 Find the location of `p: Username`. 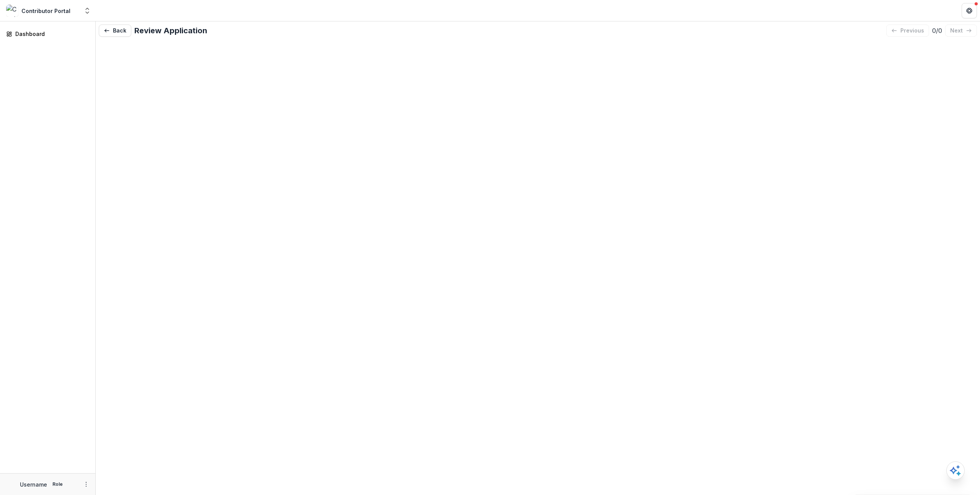

p: Username is located at coordinates (33, 484).